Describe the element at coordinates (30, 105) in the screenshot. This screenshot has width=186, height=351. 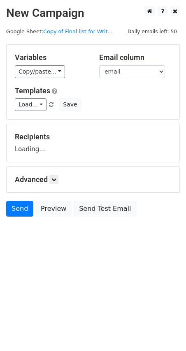
I see `a: Load...` at that location.